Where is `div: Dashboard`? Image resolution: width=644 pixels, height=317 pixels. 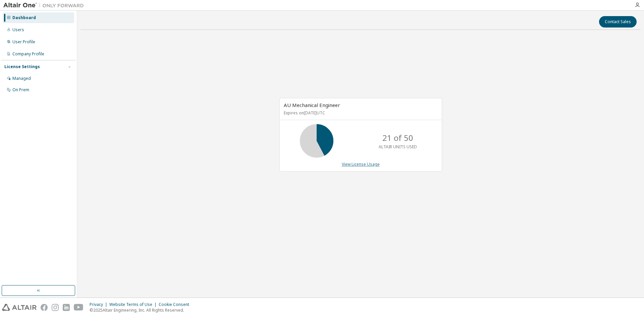
div: Dashboard is located at coordinates (24, 18).